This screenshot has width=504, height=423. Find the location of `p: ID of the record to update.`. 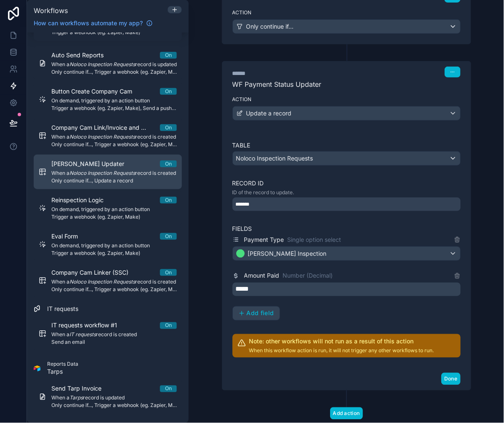

p: ID of the record to update. is located at coordinates (346, 193).